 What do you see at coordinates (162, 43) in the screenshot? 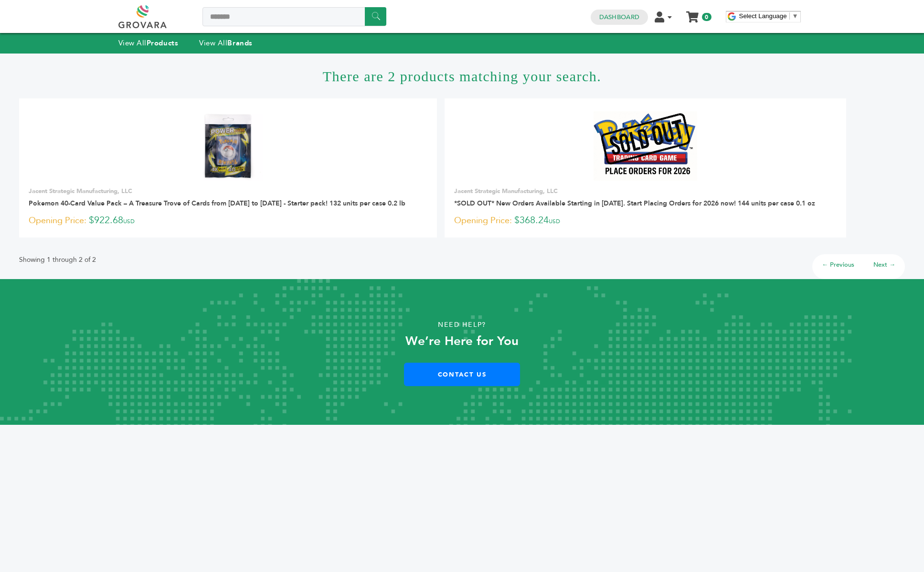
I see `strong: Products` at bounding box center [162, 43].